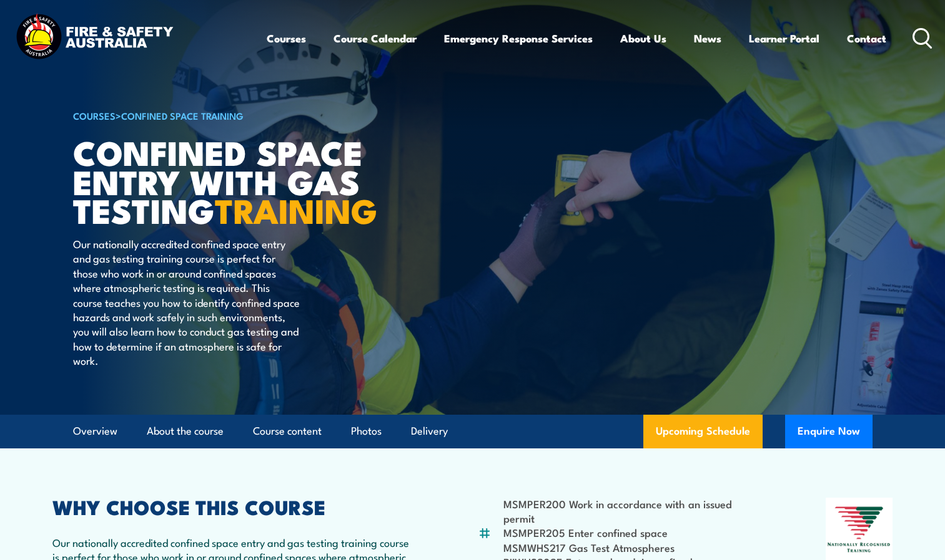 This screenshot has height=560, width=945. Describe the element at coordinates (95, 431) in the screenshot. I see `a: Overview` at that location.